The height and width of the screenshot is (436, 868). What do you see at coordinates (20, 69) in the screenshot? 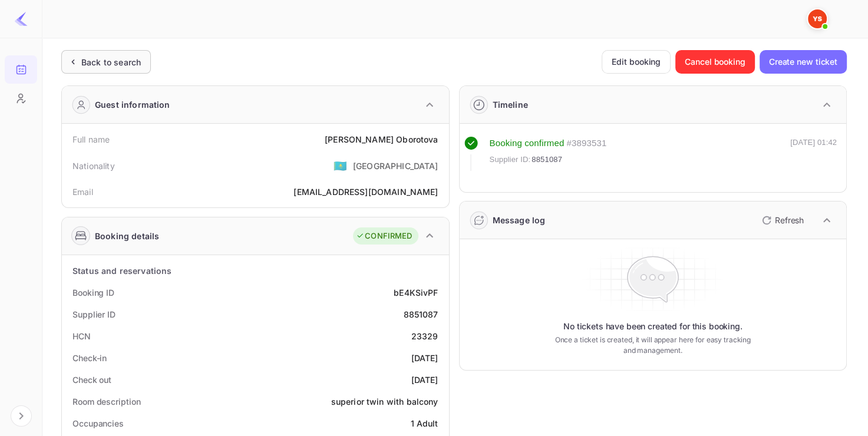
I see `a: Bookings` at bounding box center [20, 69].